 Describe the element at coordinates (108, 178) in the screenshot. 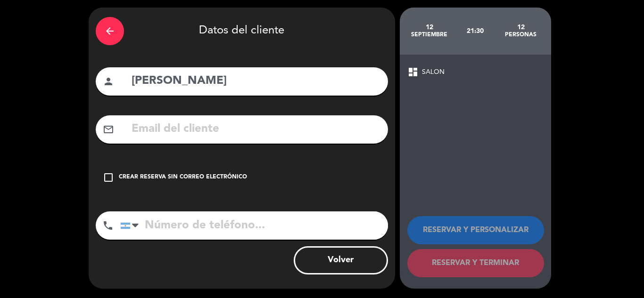

I see `i: check_box_outline_blank` at that location.